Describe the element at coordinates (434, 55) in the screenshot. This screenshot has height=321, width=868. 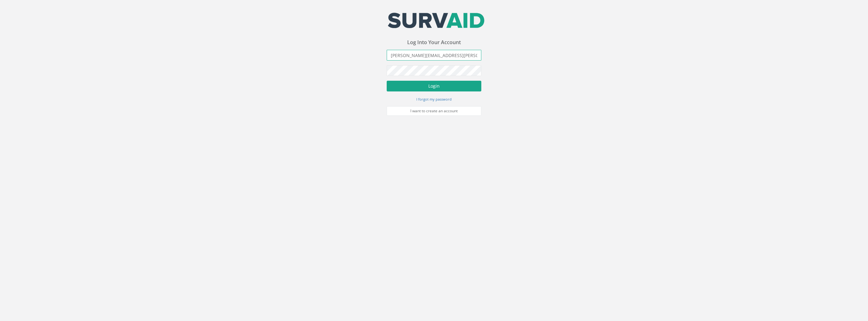
I see `input: Email` at that location.